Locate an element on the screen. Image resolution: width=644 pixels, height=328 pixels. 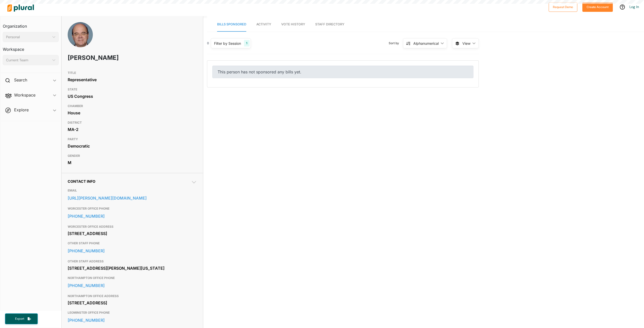
div: Representative is located at coordinates (133, 80).